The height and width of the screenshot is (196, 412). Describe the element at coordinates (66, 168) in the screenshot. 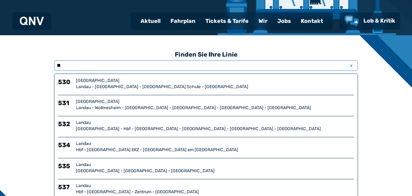

I see `h6: 535` at that location.